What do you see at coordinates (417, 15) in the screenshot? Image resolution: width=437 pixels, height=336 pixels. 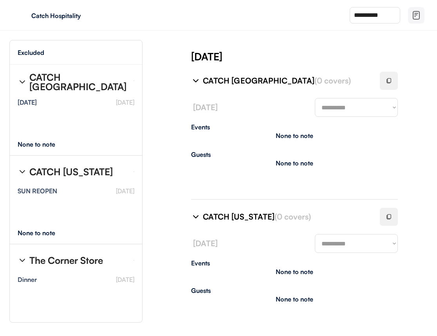 I see `img: file-02.svg` at bounding box center [417, 15].